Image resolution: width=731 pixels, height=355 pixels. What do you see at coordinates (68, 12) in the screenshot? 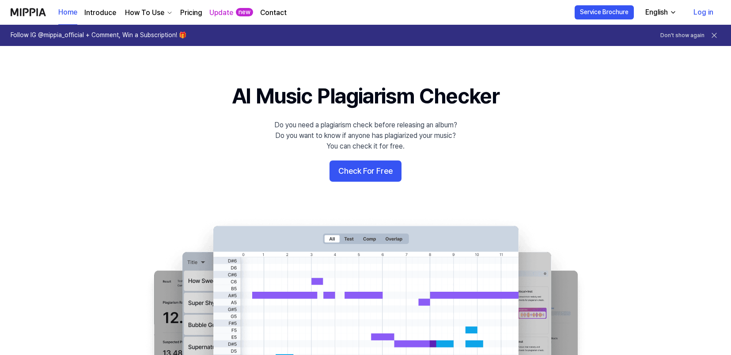
I see `a: Home` at bounding box center [68, 12].